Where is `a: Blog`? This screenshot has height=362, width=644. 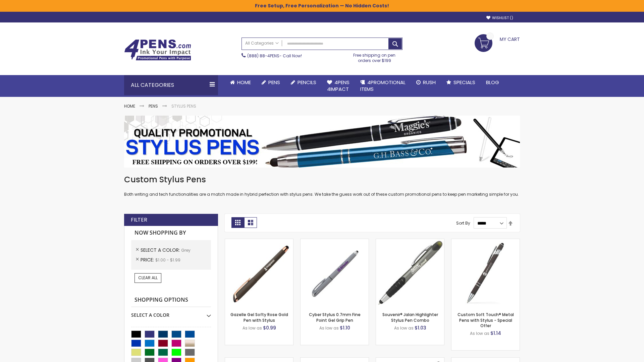
a: Blog is located at coordinates (492, 83).